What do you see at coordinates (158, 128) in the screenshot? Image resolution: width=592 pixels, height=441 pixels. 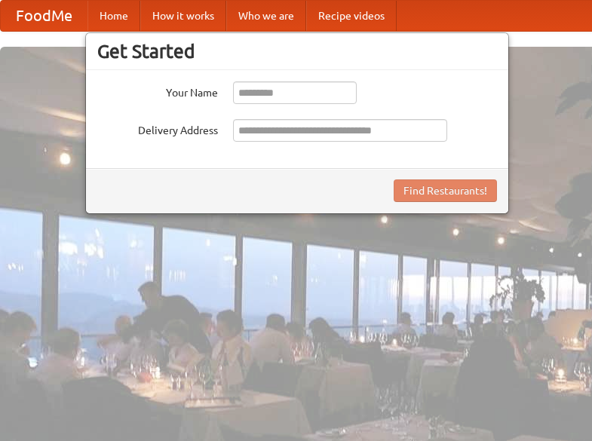 I see `label: Delivery Address` at bounding box center [158, 128].